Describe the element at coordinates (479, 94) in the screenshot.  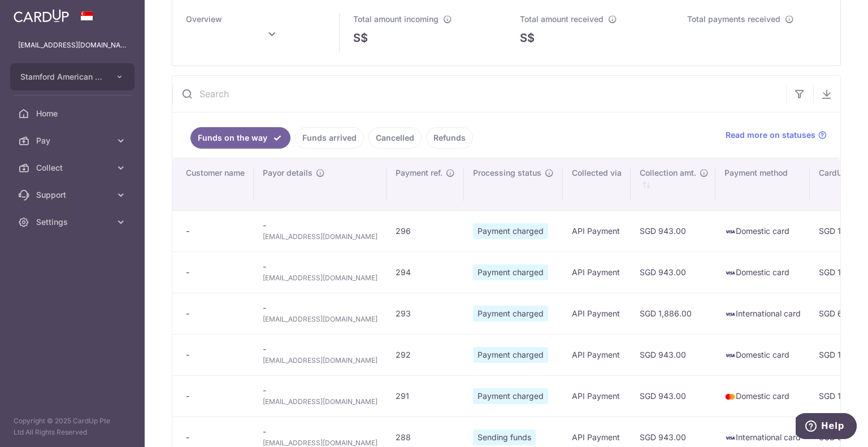
I see `input: Search` at that location.